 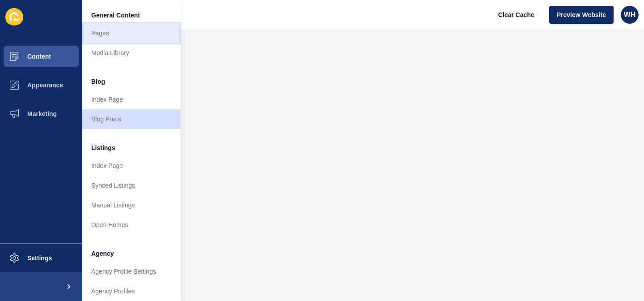 What do you see at coordinates (132, 52) in the screenshot?
I see `a: Media Library` at bounding box center [132, 52].